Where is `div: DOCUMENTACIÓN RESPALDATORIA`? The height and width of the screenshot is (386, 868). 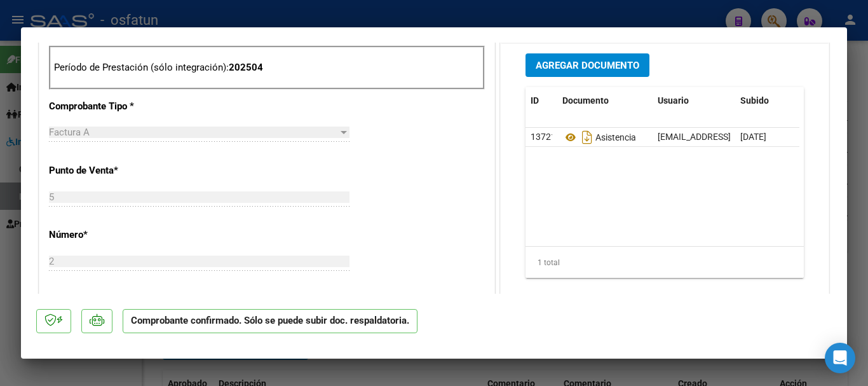
div: DOCUMENTACIÓN RESPALDATORIA is located at coordinates (665, 175).